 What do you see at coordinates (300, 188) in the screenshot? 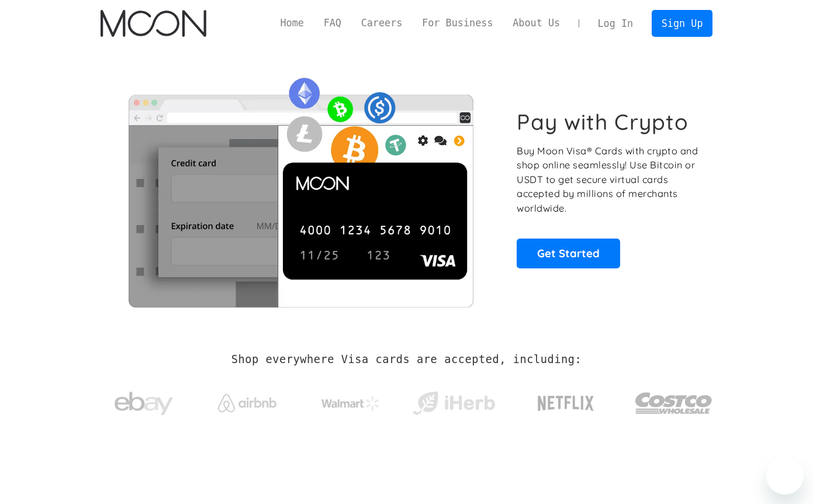
I see `img: Moon Cards let you spend your crypto anywhere Visa is accepted.` at bounding box center [300, 188].